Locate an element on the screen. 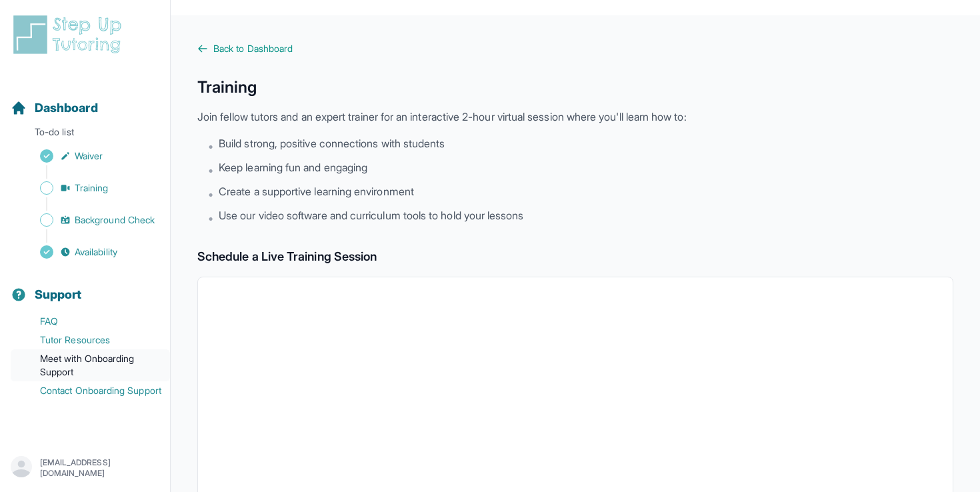 Image resolution: width=980 pixels, height=492 pixels. span: Keep learning fun and engaging is located at coordinates (293, 167).